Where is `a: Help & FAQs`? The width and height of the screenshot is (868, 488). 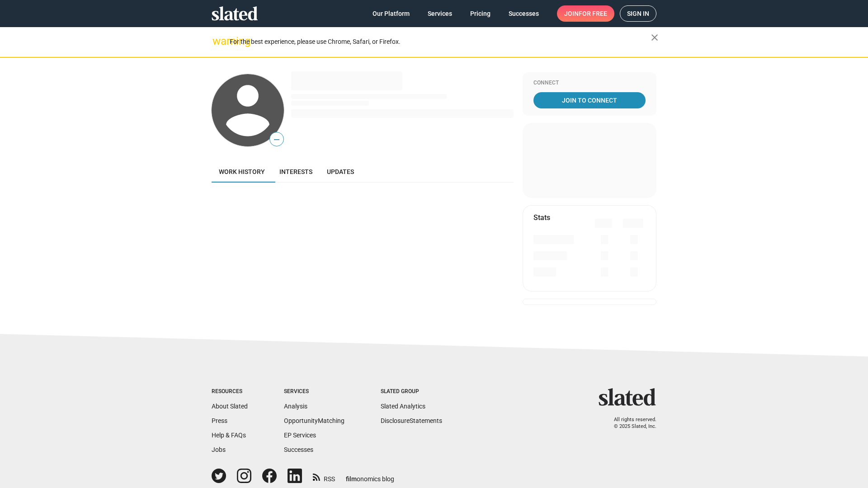 a: Help & FAQs is located at coordinates (228, 435).